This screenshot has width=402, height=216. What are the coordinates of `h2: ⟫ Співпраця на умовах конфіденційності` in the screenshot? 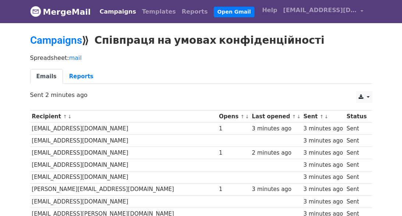 It's located at (201, 40).